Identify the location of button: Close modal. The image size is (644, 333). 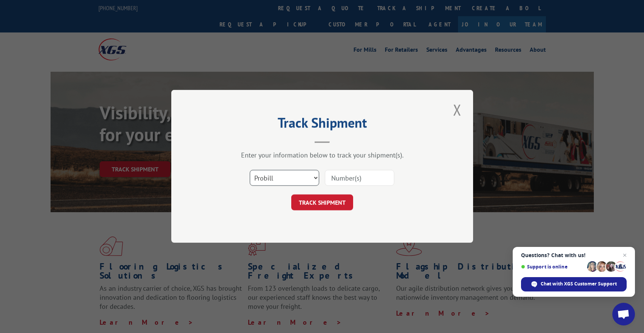
(457, 110).